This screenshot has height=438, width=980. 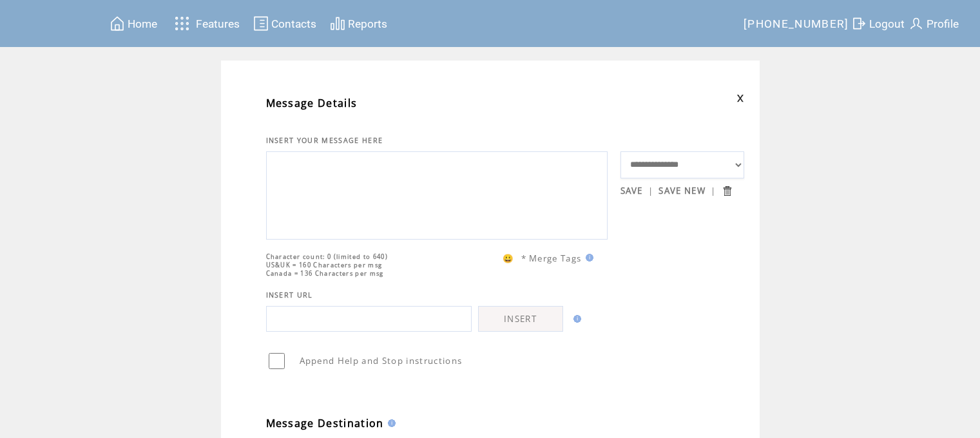 I want to click on a: INSERT, so click(x=520, y=319).